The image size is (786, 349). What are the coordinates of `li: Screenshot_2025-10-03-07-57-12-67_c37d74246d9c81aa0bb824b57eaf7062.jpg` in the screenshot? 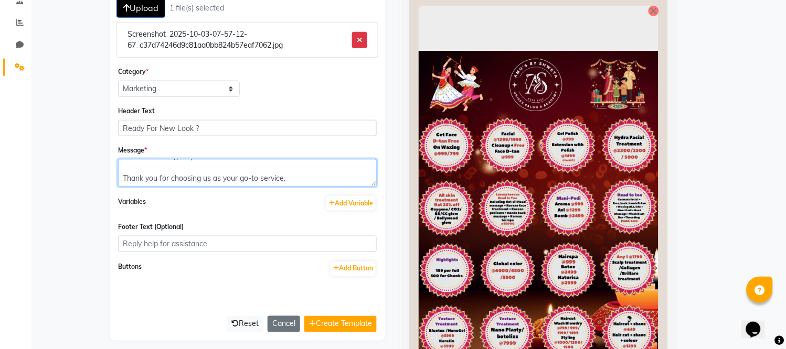 It's located at (247, 40).